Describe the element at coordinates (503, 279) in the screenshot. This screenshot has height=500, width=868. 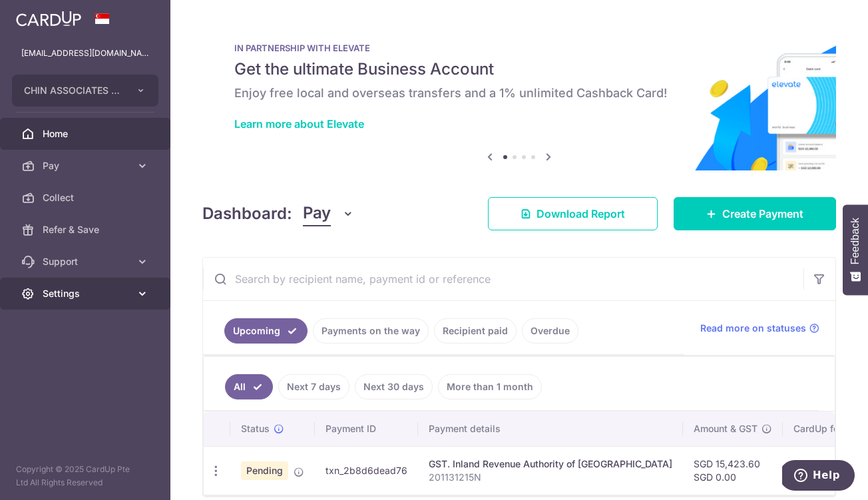
I see `input: Search by recipient name, payment id or reference` at that location.